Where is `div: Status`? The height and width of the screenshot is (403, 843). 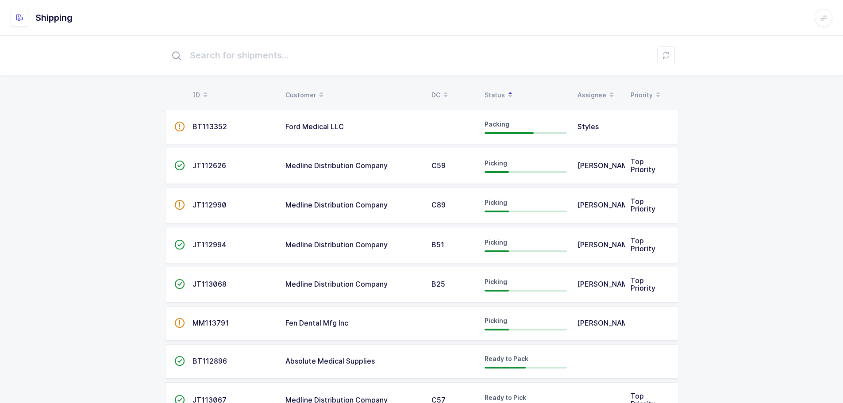 div: Status is located at coordinates (526, 95).